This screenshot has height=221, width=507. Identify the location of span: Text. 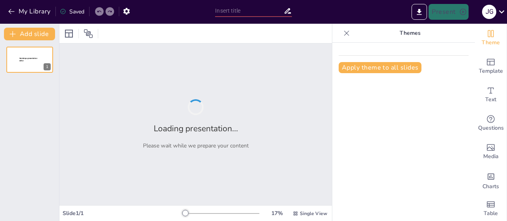
(491, 100).